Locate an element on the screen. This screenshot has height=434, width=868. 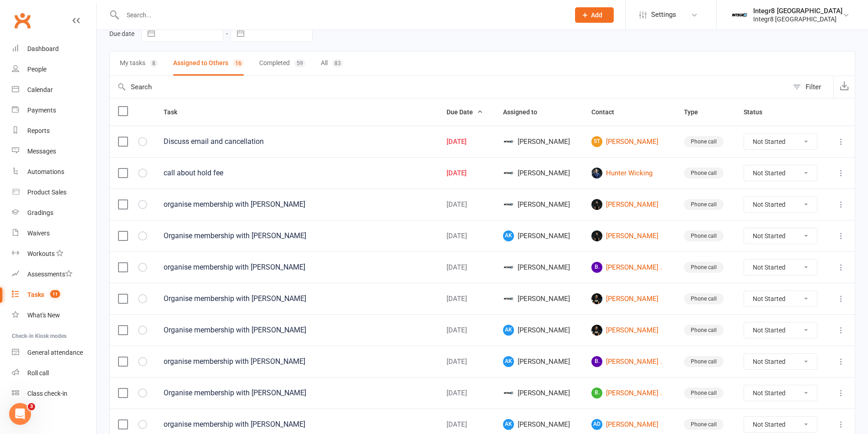
a: Clubworx is located at coordinates (22, 21).